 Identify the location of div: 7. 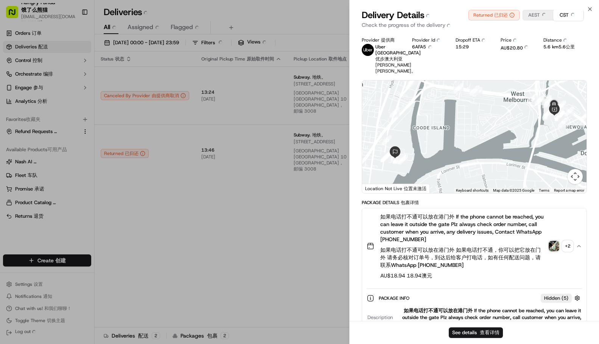
(569, 112).